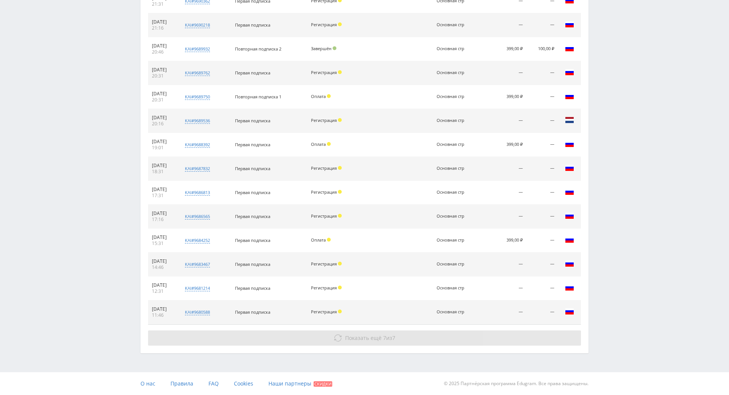  I want to click on div: kai#9689750, so click(197, 97).